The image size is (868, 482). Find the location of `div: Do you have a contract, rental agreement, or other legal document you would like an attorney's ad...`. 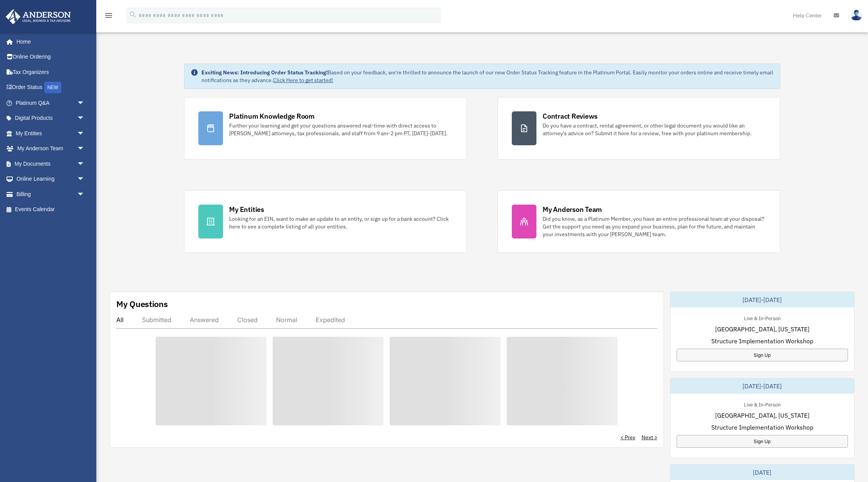

div: Do you have a contract, rental agreement, or other legal document you would like an attorney's ad... is located at coordinates (654, 130).